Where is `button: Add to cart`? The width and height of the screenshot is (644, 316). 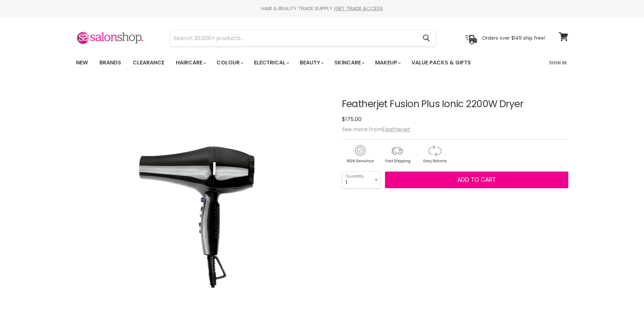
button: Add to cart is located at coordinates (476, 180).